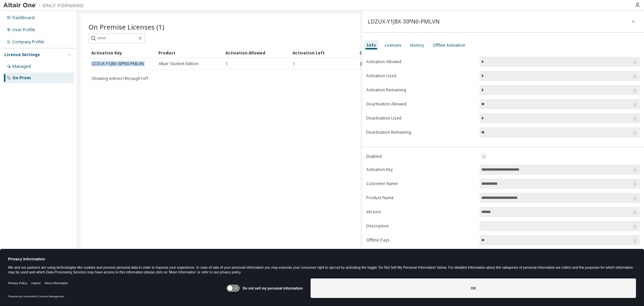 The width and height of the screenshot is (644, 306). I want to click on div: User Profile, so click(24, 30).